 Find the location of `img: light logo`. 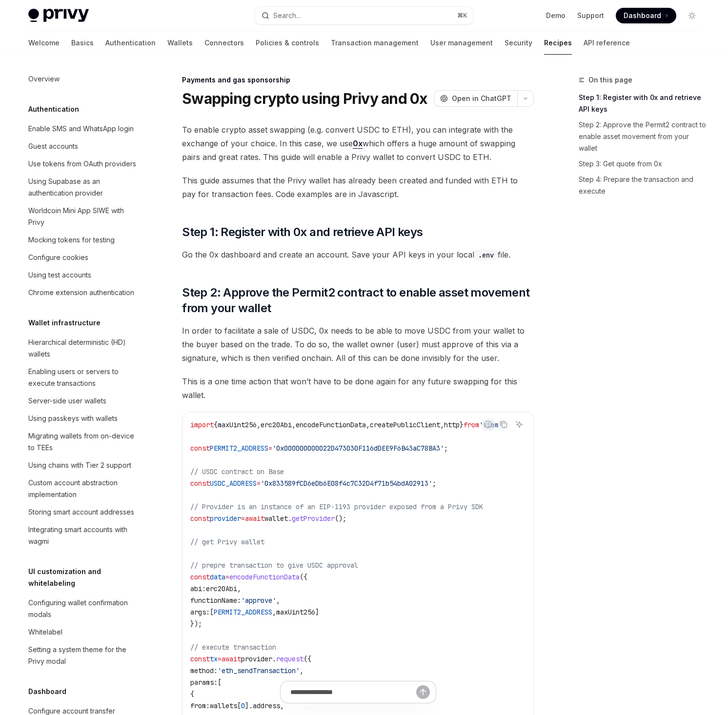

img: light logo is located at coordinates (58, 15).